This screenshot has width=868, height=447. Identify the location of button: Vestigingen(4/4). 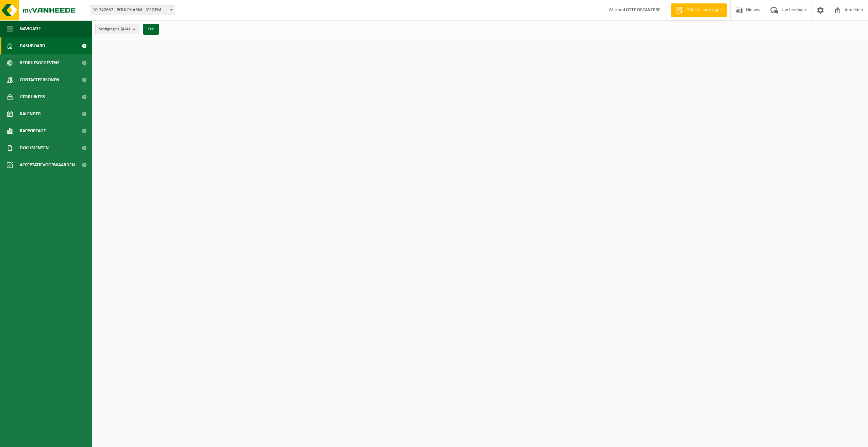
(117, 29).